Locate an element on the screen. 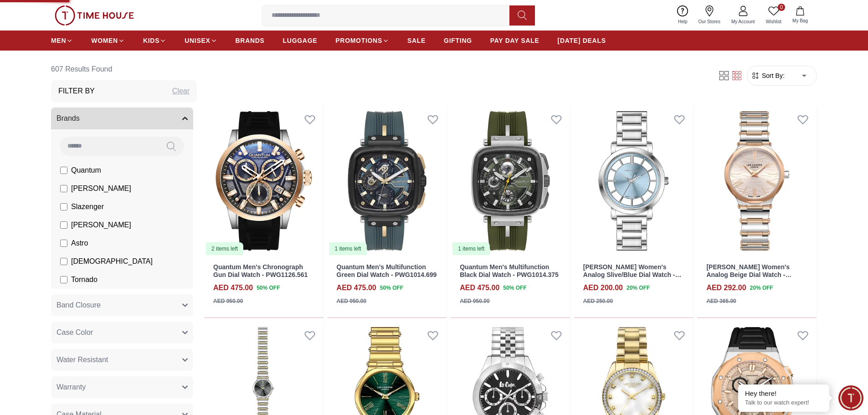 The width and height of the screenshot is (868, 415). div: Hey there! is located at coordinates (784, 393).